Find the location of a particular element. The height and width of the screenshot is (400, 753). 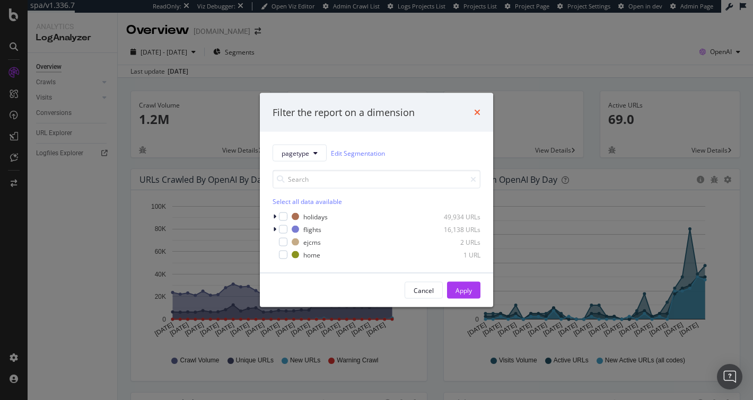

div: flights is located at coordinates (312, 229).